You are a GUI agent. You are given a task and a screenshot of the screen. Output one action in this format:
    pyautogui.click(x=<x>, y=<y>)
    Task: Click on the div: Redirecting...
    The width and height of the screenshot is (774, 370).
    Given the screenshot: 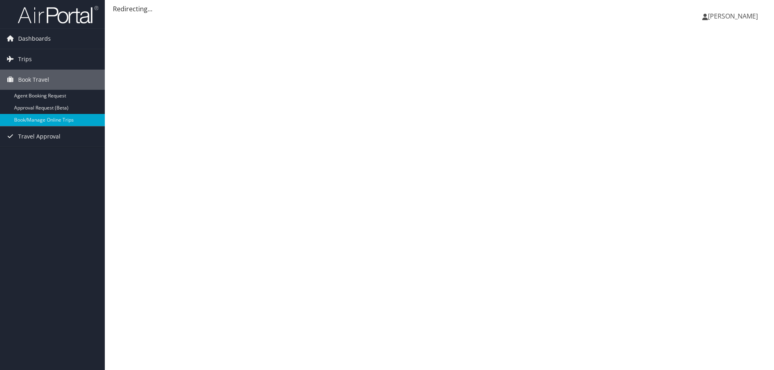 What is the action you would take?
    pyautogui.click(x=439, y=9)
    